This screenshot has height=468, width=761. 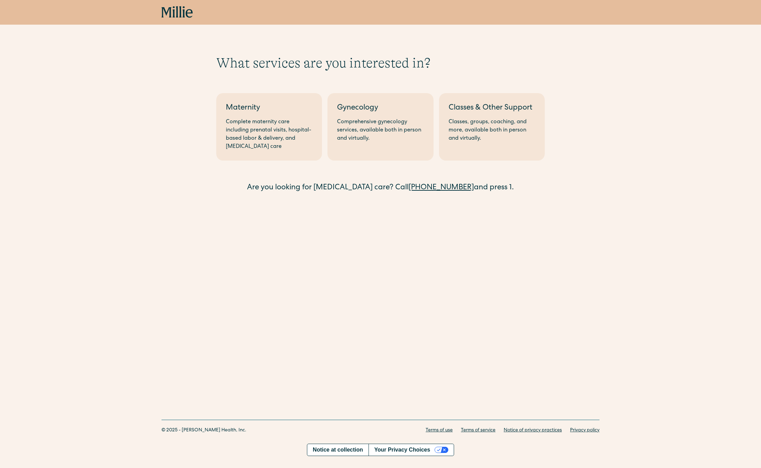 I want to click on a: GynecologyComprehensive gynecology services, available both in person and virtually., so click(x=380, y=127).